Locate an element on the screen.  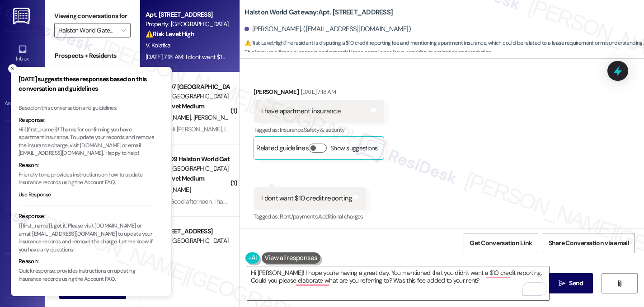
span: Additional charges is located at coordinates (340, 217).